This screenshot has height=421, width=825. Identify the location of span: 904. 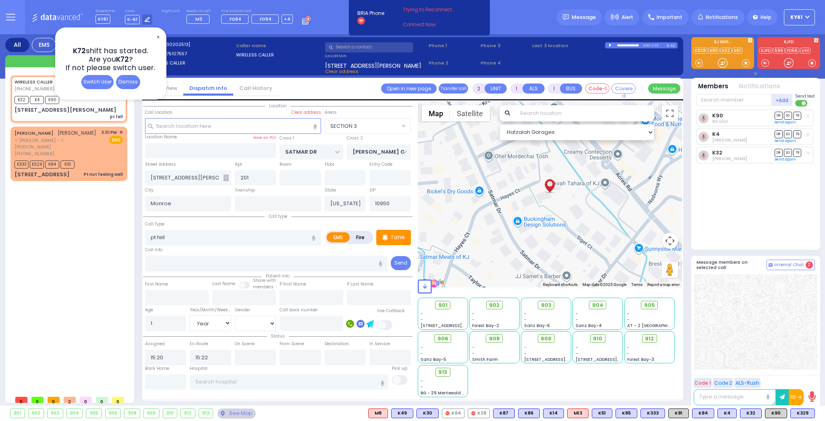
(598, 305).